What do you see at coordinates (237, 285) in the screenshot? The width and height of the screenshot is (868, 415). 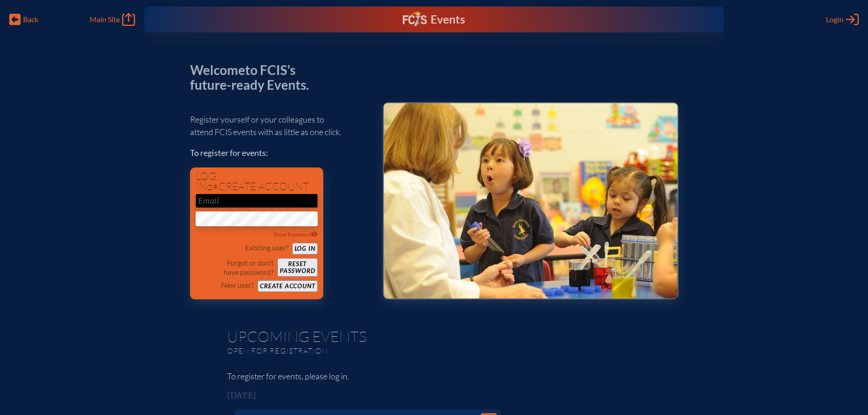 I see `p: New user?` at bounding box center [237, 285].